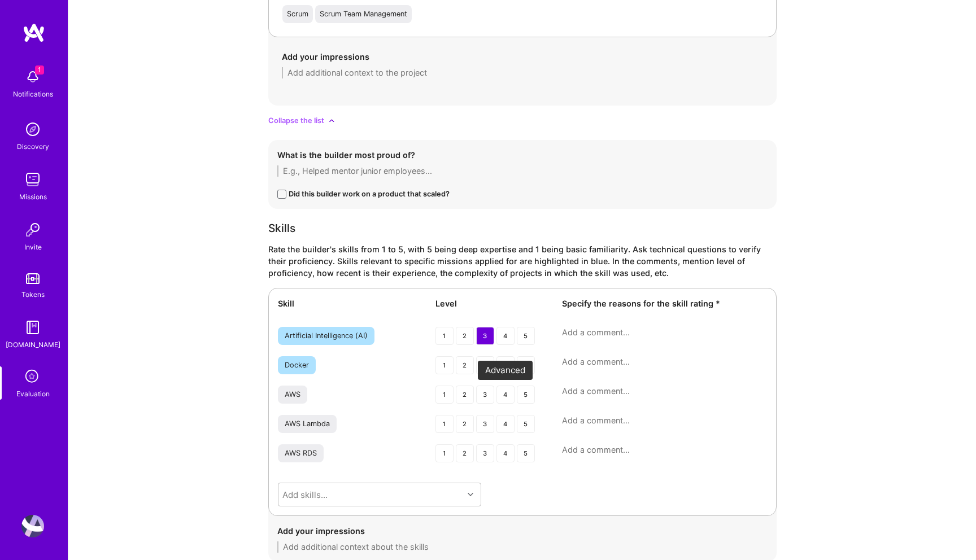 The height and width of the screenshot is (560, 976). Describe the element at coordinates (33, 93) in the screenshot. I see `div: Notifications` at that location.